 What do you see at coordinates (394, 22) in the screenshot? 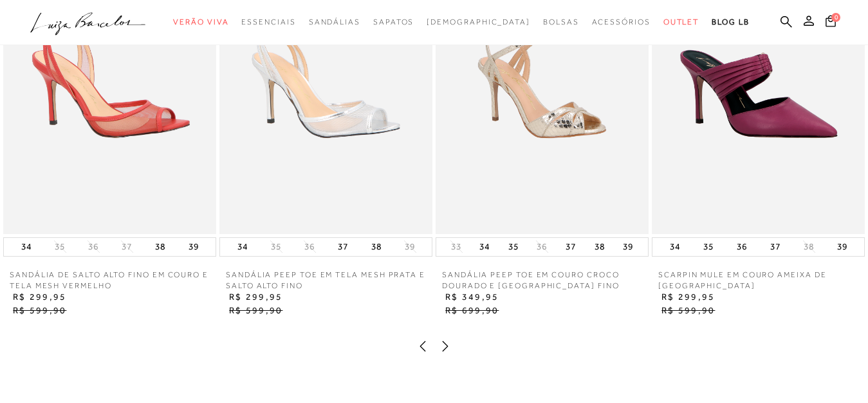
I see `span: Sapatos` at bounding box center [394, 22].